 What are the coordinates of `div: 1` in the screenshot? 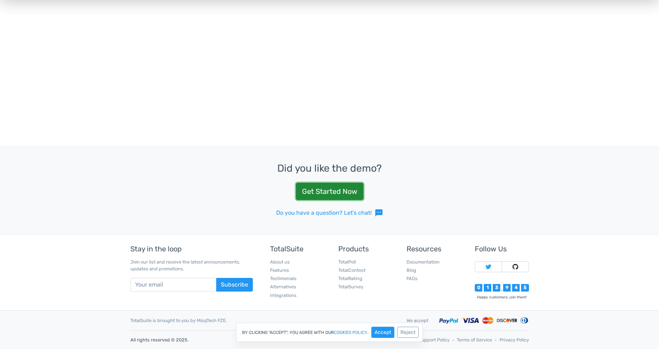 It's located at (487, 288).